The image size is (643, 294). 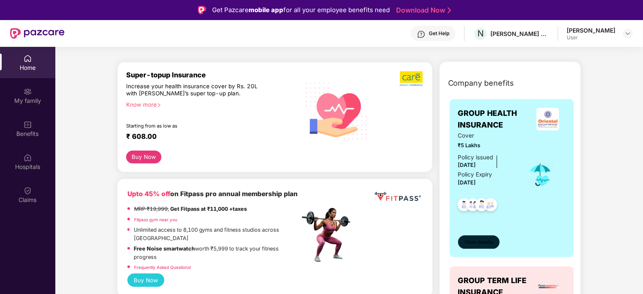 I want to click on img: fpp.png, so click(x=328, y=235).